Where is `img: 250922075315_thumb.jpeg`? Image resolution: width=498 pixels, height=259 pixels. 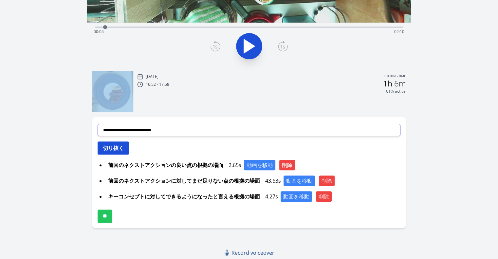 img: 250922075315_thumb.jpeg is located at coordinates (113, 91).